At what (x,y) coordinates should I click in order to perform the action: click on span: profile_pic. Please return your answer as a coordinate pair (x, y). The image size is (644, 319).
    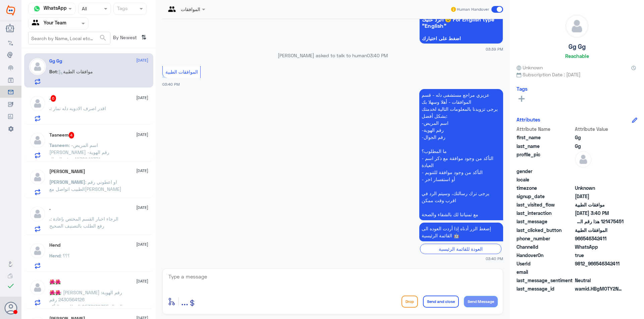
    Looking at the image, I should click on (545, 159).